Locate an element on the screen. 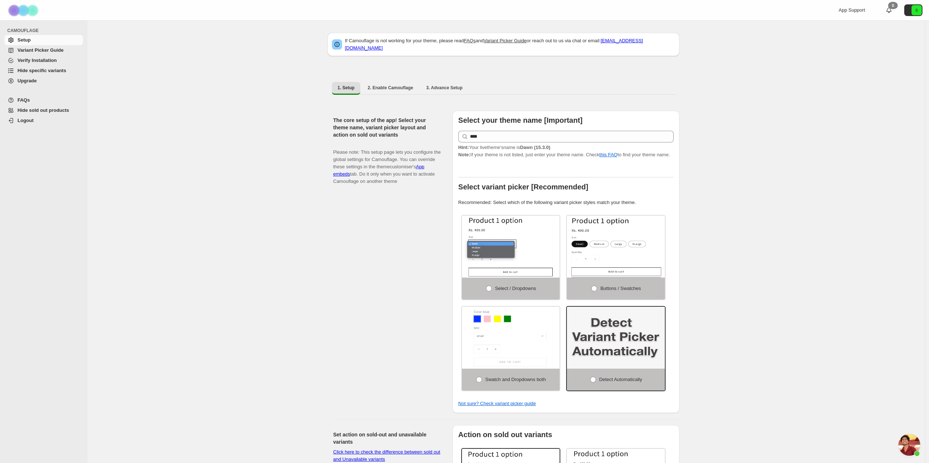 This screenshot has height=463, width=929. span: Your live theme's name is is located at coordinates (504, 147).